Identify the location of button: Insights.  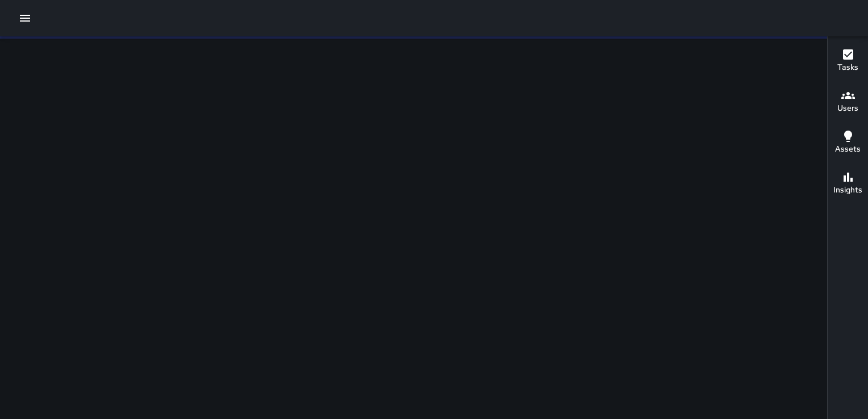
(848, 184).